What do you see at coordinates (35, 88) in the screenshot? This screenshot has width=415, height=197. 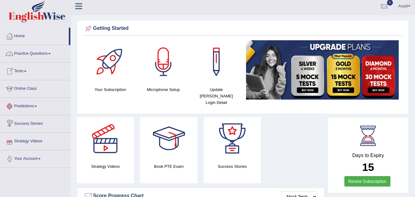 I see `a: Online Class` at bounding box center [35, 88].